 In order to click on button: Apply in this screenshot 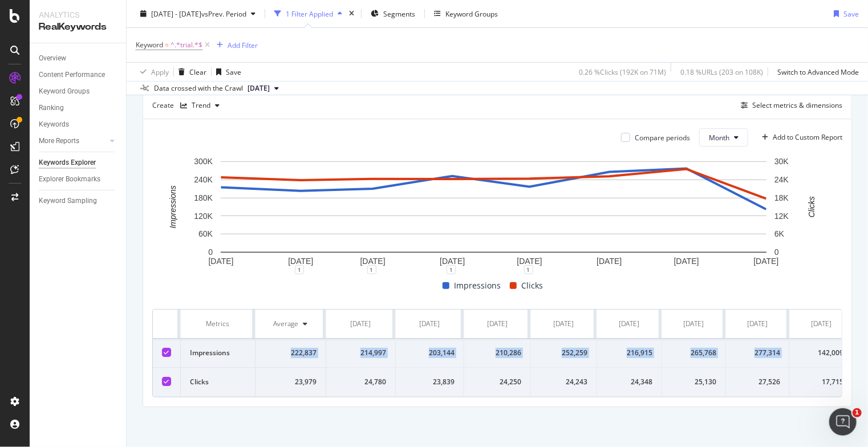, I will do `click(152, 72)`.